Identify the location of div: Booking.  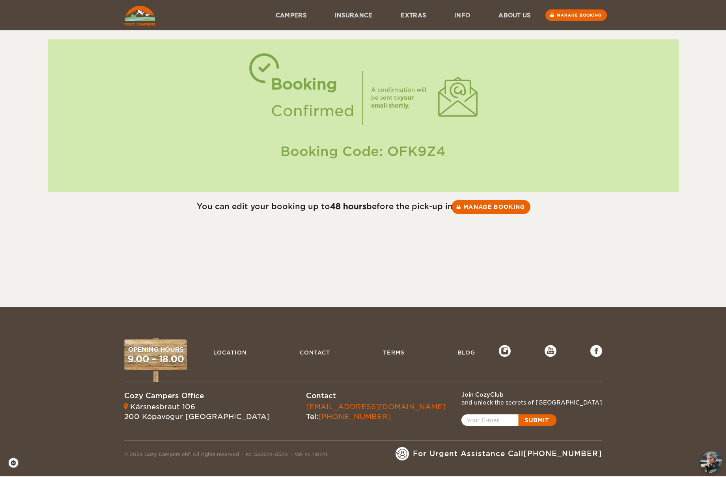
(313, 84).